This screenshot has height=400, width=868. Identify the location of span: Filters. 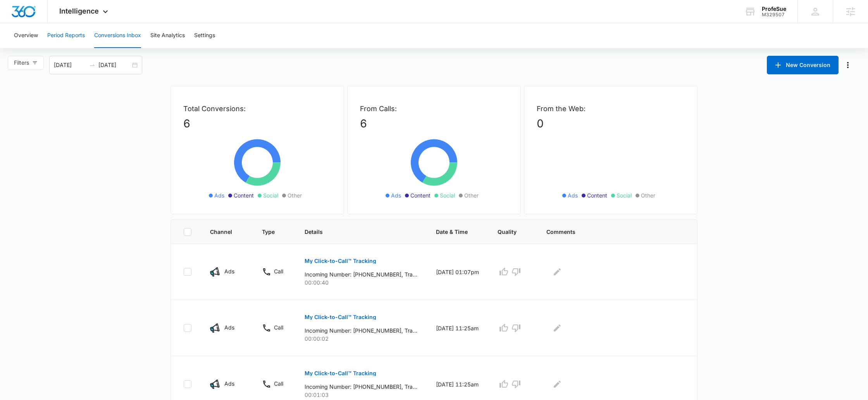
(21, 63).